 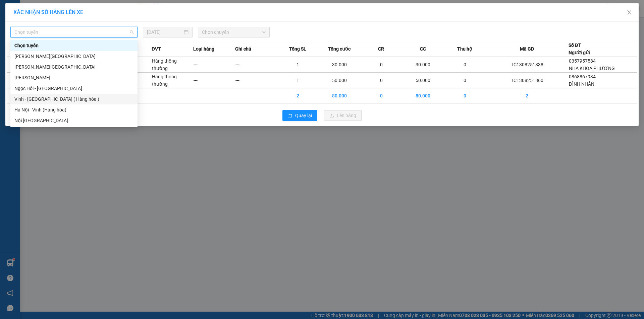 What do you see at coordinates (49, 12) in the screenshot?
I see `span: XÁC NHẬN SỐ HÀNG LÊN XE` at bounding box center [49, 12].